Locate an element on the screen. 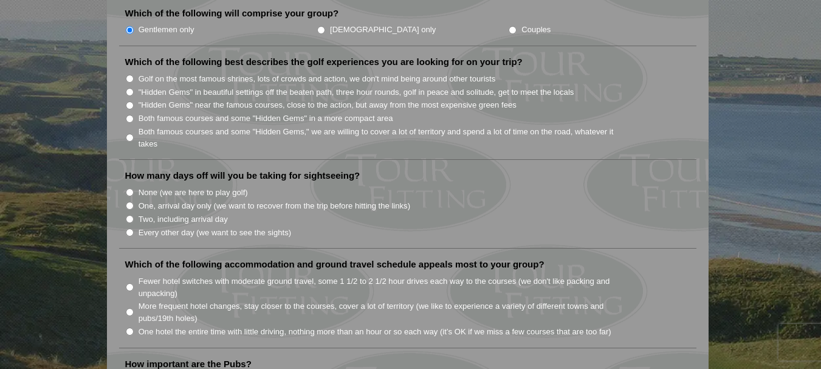  label: Two, including arrival day is located at coordinates (183, 219).